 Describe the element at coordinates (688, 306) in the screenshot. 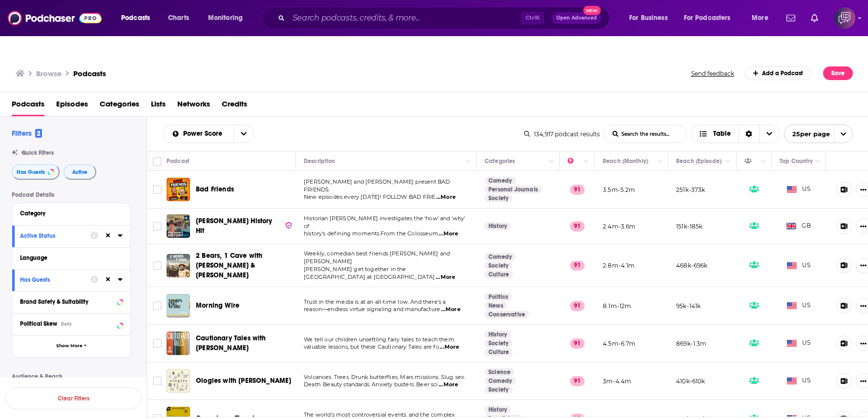

I see `p: 95k-141k` at that location.